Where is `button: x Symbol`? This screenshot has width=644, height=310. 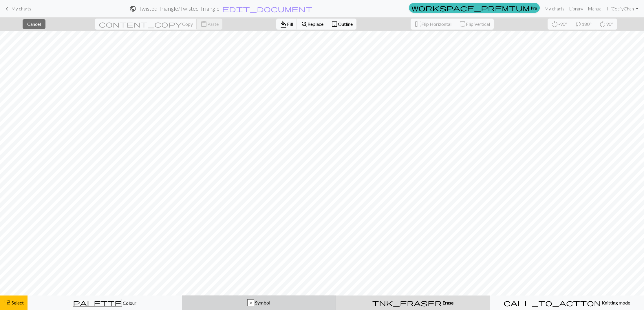
button: x Symbol is located at coordinates (259, 303).